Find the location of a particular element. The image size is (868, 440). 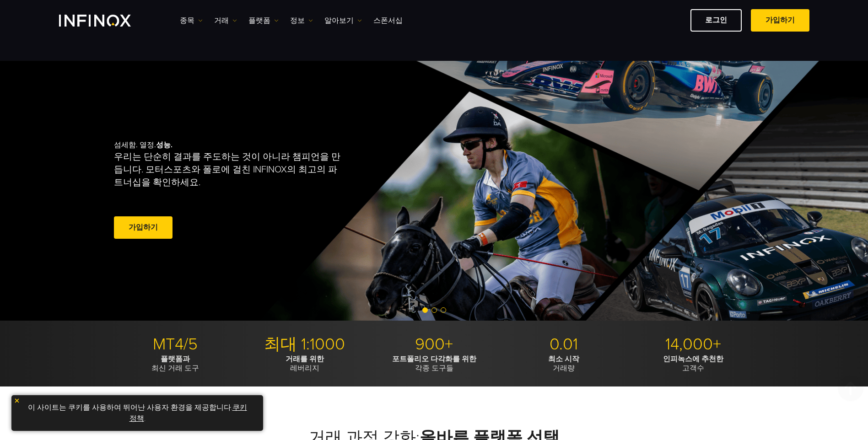

span: Go to slide 2 is located at coordinates (434, 310).